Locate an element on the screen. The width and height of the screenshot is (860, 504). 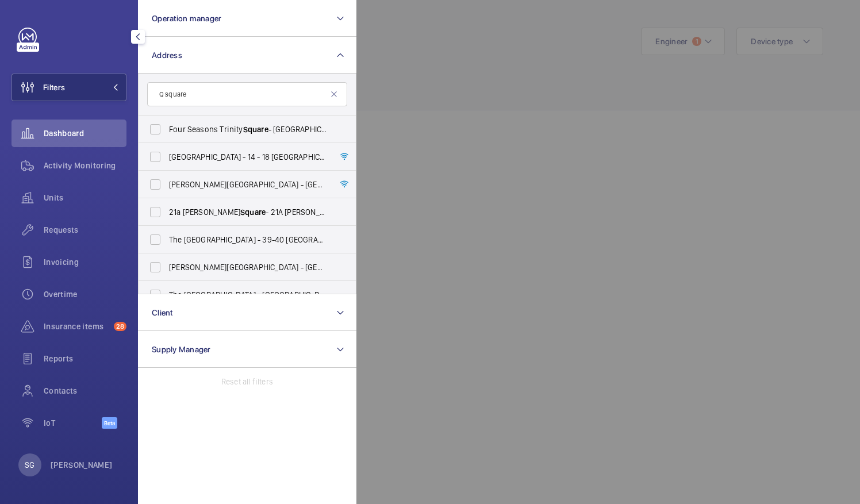
span: Contacts is located at coordinates (85, 391).